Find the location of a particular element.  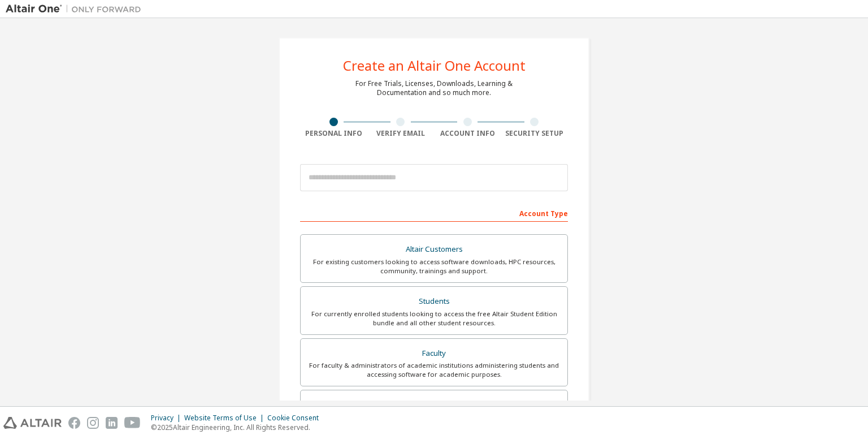

div: Privacy is located at coordinates (167, 418).